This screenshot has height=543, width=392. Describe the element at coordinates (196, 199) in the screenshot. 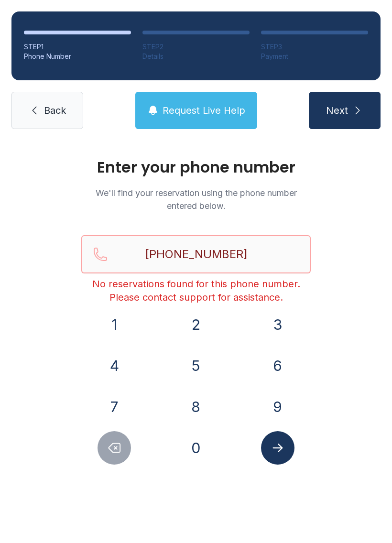

I see `p: We'll find your reservation using the phone number entered below.` at that location.